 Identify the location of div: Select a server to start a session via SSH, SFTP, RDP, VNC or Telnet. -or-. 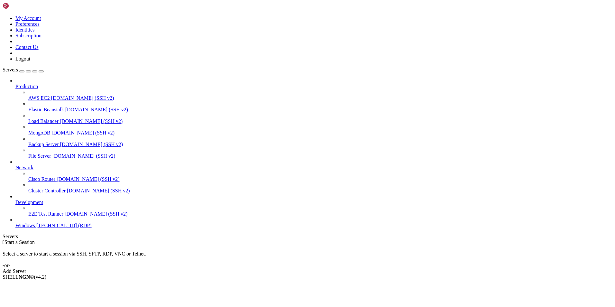
(307, 257).